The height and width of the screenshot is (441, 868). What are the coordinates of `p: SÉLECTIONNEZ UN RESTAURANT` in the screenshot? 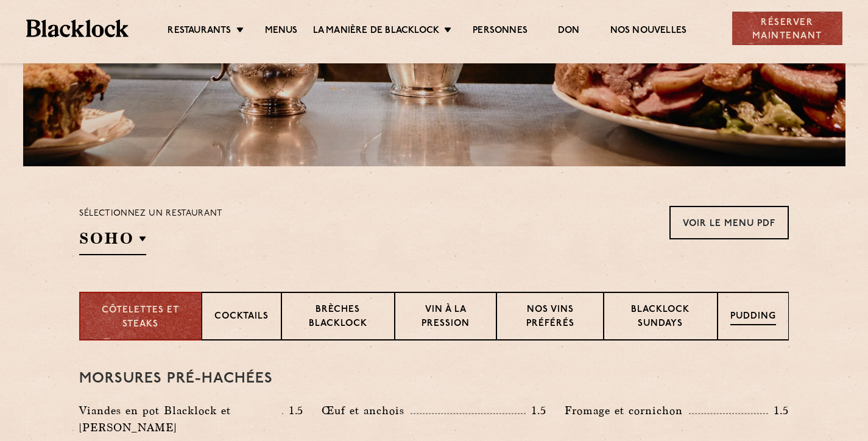 It's located at (151, 214).